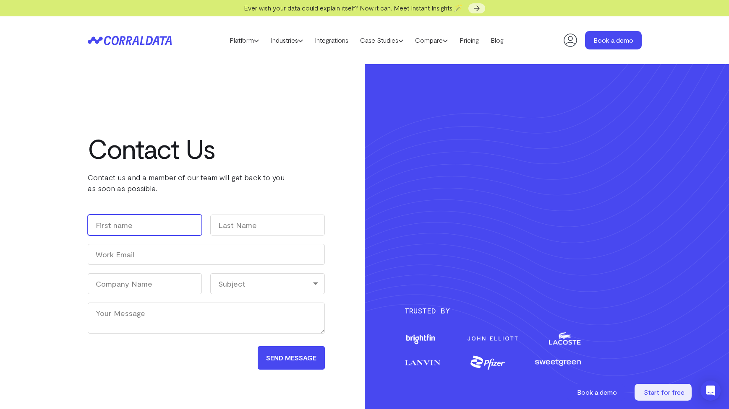  I want to click on input: Company Name, so click(145, 284).